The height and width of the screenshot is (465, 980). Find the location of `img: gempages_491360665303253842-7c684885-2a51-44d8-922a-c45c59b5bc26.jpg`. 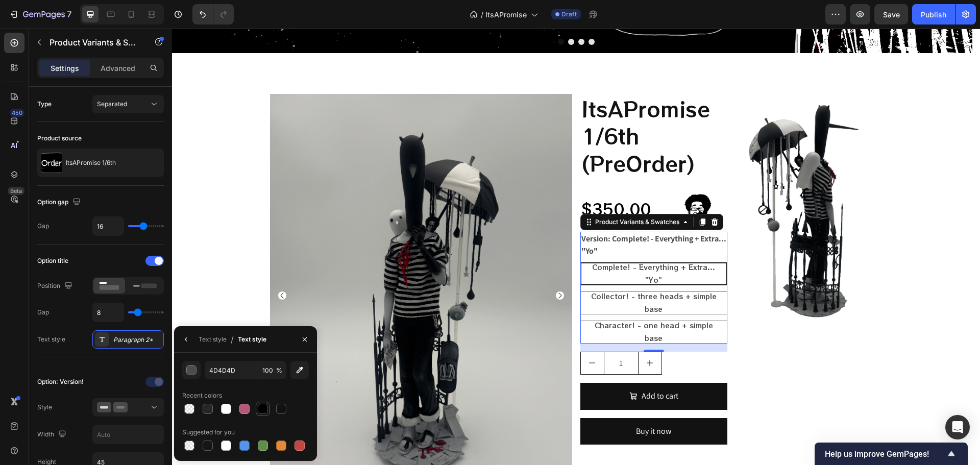

img: gempages_491360665303253842-7c684885-2a51-44d8-922a-c45c59b5bc26.jpg is located at coordinates (526, 179).